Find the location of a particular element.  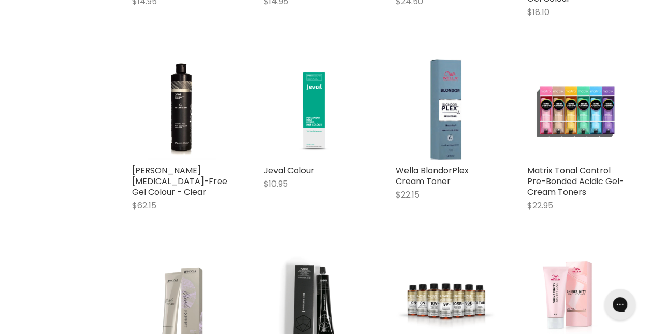

img: Wella BlondorPlex Cream Toner is located at coordinates (446, 109).